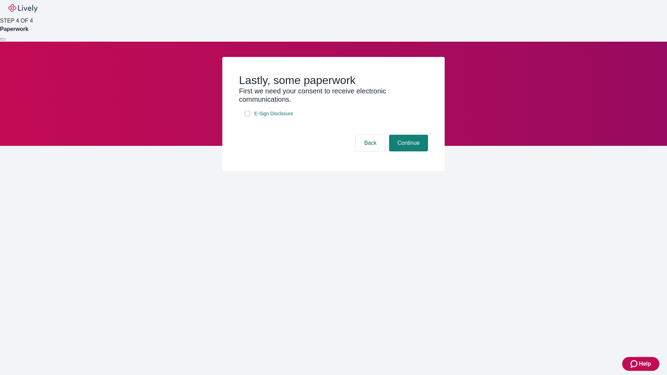  What do you see at coordinates (334, 80) in the screenshot?
I see `h2: Lastly, some paperwork` at bounding box center [334, 80].